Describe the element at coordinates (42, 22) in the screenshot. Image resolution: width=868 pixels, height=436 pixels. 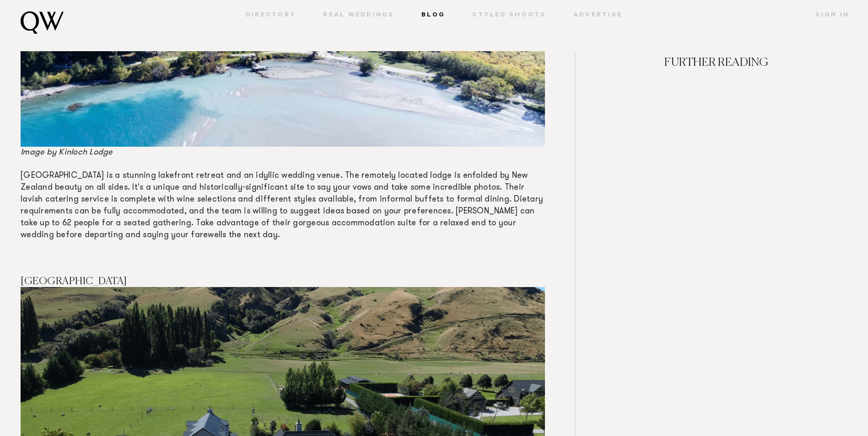
I see `img: monogram.svg` at that location.